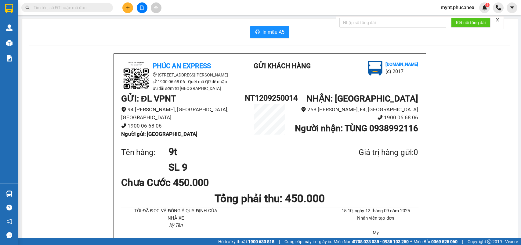 This screenshot has height=245, width=521. Describe the element at coordinates (176, 214) in the screenshot. I see `li: TÔI ĐÃ ĐỌC VÀ ĐỒNG Ý QUY ĐỊNH CỦA NHÀ XE` at that location.